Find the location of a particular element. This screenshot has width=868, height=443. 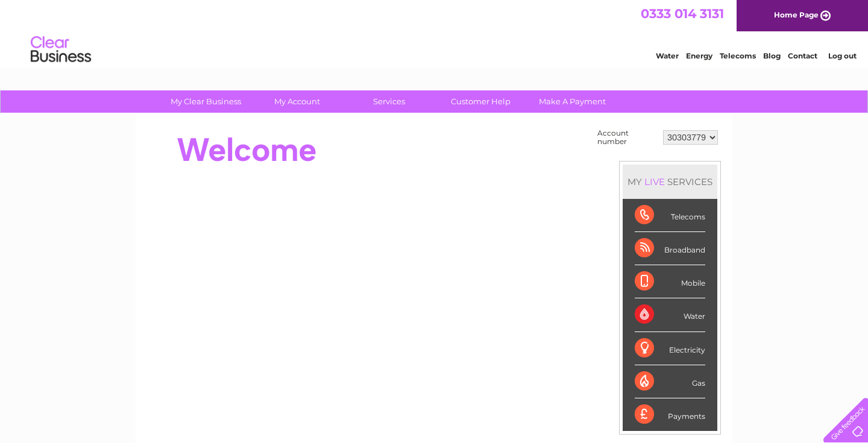

div: Electricity is located at coordinates (669, 348).